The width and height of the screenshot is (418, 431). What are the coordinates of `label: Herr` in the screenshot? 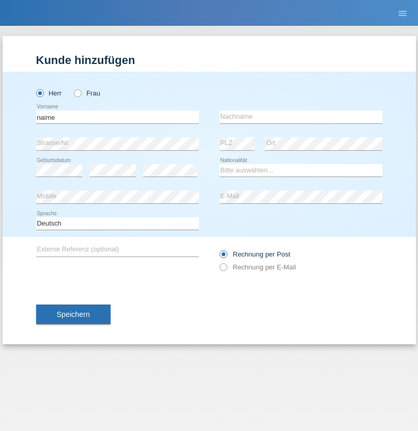 It's located at (49, 93).